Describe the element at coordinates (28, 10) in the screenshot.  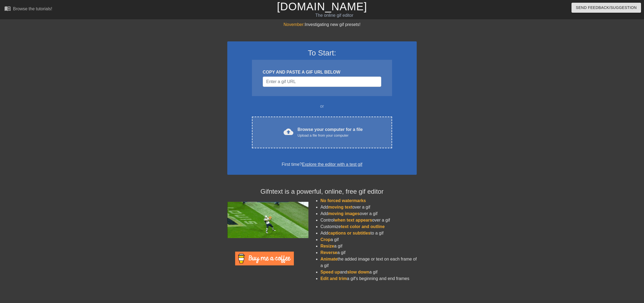
I see `a: Browse the tutorials!` at that location.